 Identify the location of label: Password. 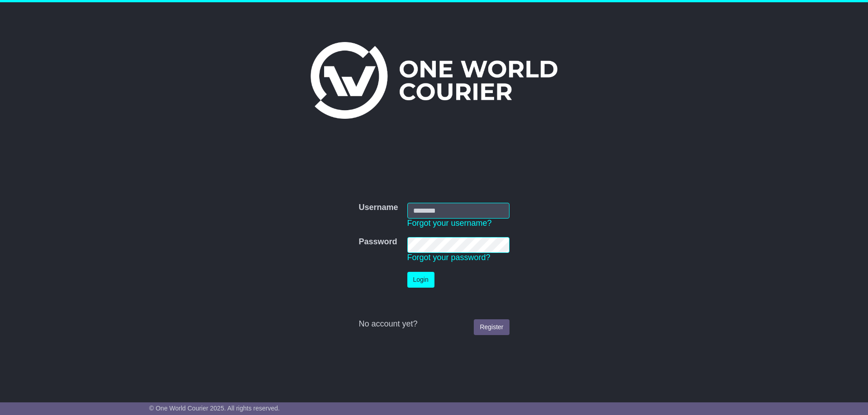
(377, 242).